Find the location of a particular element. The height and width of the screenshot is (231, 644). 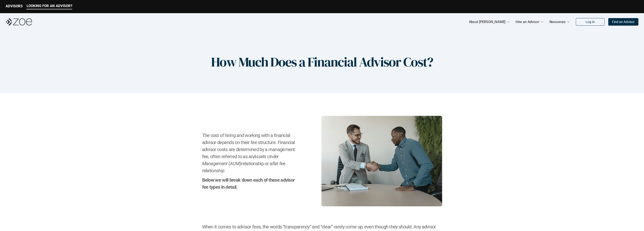

p: Log In is located at coordinates (590, 22).